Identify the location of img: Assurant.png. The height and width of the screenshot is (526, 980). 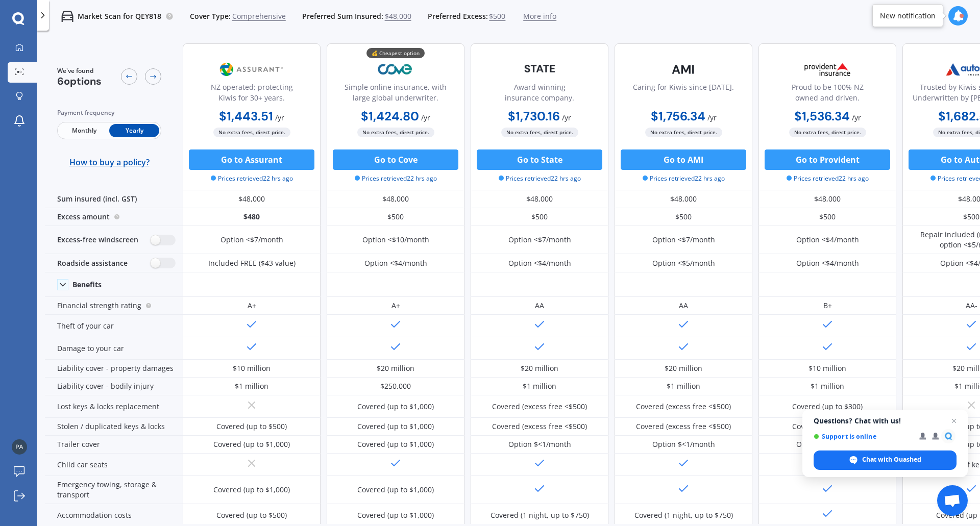
(252, 69).